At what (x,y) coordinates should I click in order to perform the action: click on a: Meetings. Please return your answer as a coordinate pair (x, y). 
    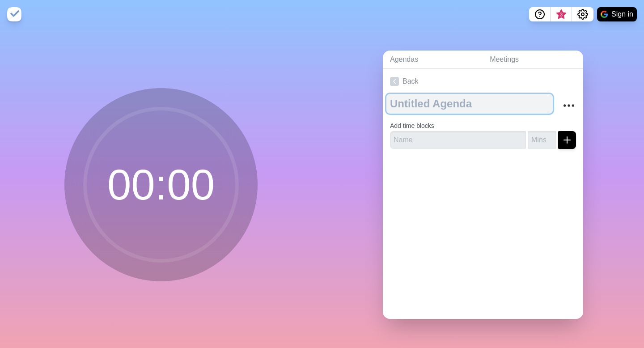
    Looking at the image, I should click on (533, 60).